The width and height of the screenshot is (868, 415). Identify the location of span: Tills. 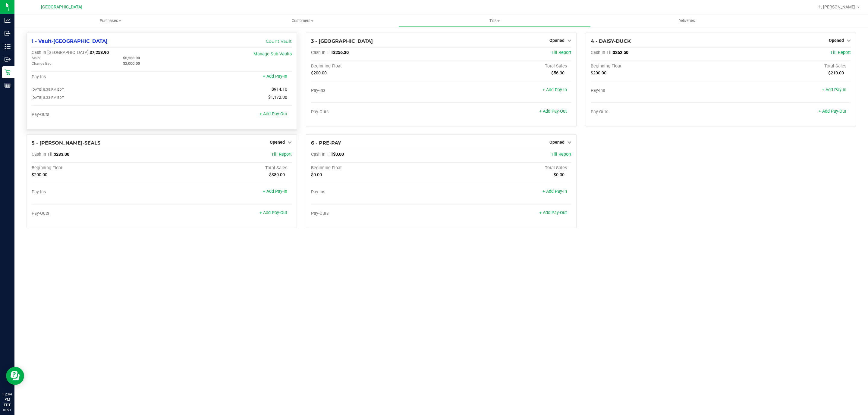
(494, 21).